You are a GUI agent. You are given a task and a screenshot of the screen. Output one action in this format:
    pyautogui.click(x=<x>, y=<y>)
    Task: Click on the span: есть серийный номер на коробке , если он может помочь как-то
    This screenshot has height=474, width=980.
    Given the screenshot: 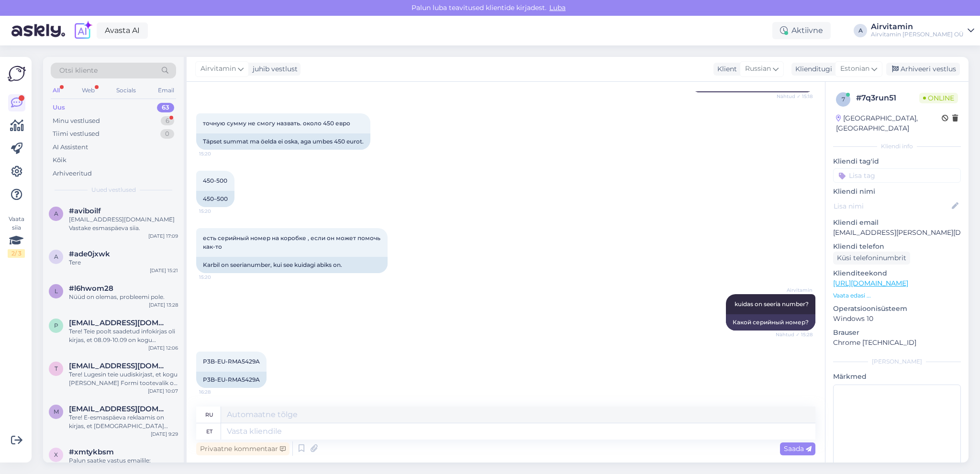 What is the action you would take?
    pyautogui.click(x=292, y=242)
    